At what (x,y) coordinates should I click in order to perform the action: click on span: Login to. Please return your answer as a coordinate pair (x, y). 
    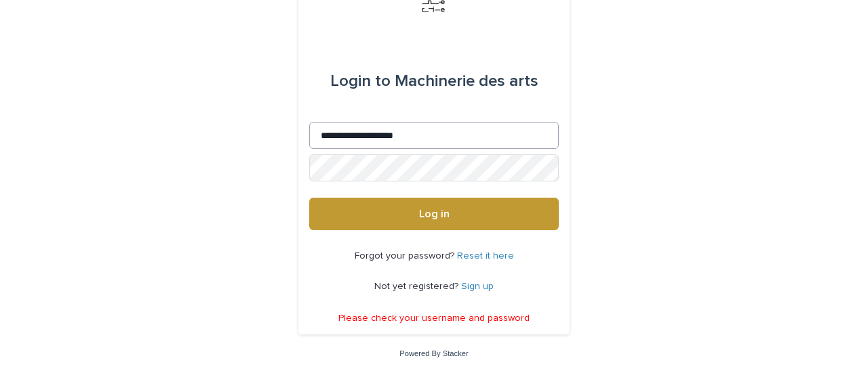
    Looking at the image, I should click on (360, 81).